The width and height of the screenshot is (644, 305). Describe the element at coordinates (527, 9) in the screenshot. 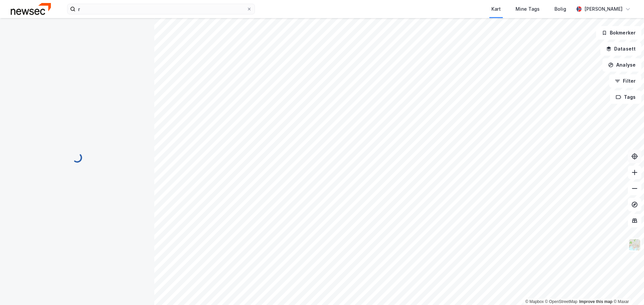

I see `div: Mine Tags` at that location.